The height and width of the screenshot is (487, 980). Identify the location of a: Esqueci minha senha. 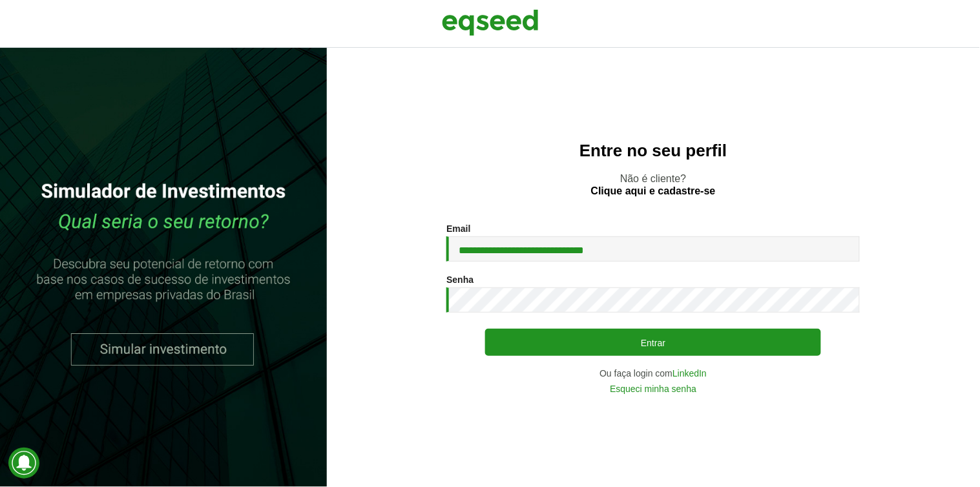
(653, 389).